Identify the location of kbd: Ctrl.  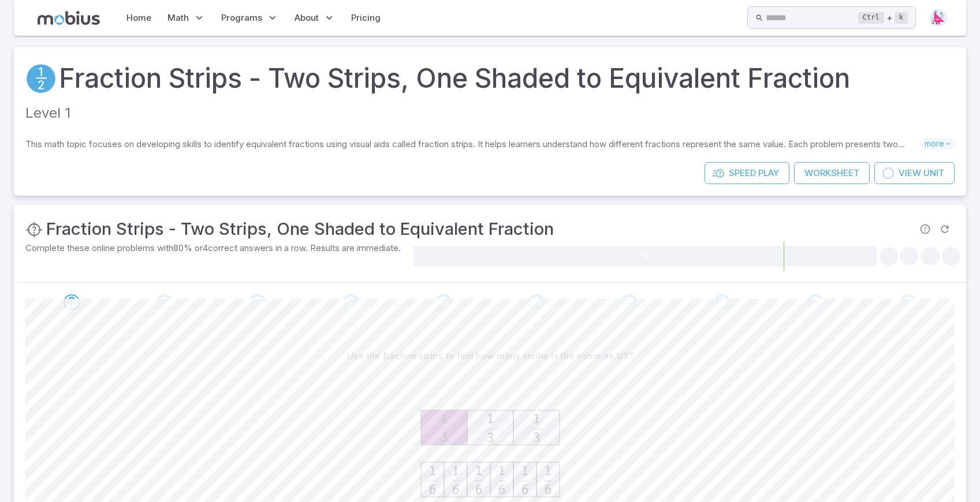
(871, 18).